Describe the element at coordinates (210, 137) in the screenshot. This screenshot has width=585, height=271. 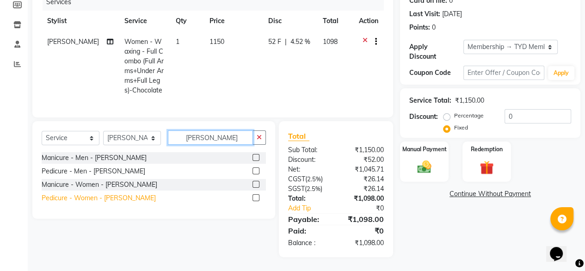
I see `input: Search or Scan` at that location.